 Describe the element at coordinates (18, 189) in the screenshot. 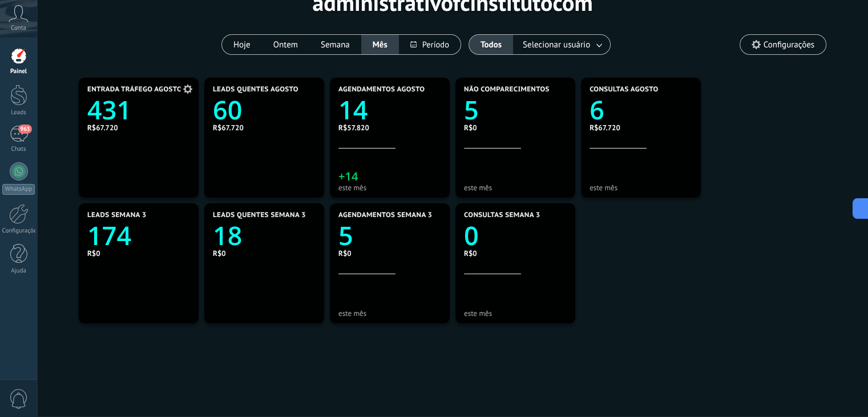

I see `div: WhatsApp` at that location.